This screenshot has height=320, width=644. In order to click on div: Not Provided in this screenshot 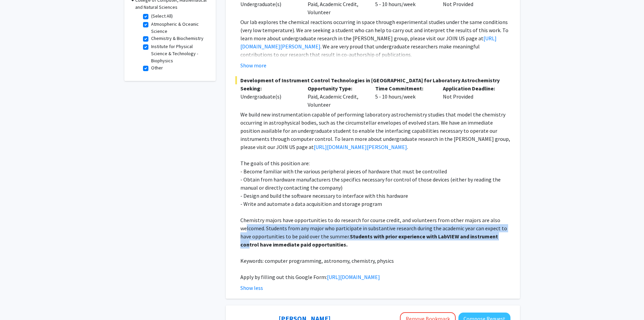, I will do `click(472, 96)`.